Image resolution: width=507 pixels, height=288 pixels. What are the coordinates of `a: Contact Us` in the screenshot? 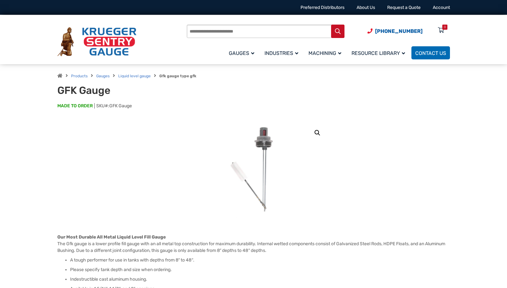 It's located at (431, 53).